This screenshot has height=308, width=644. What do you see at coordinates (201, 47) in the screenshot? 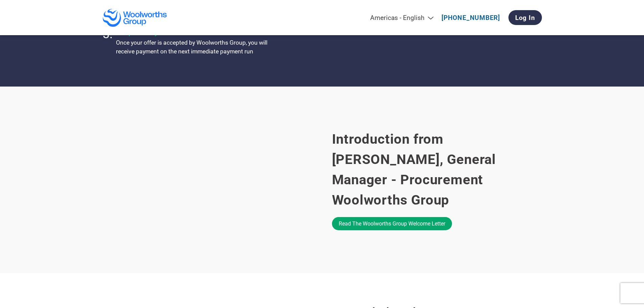
I see `p: Once your offer is accepted by Woolworths Group, you will receive payment on the next immediate p...` at bounding box center [201, 47].